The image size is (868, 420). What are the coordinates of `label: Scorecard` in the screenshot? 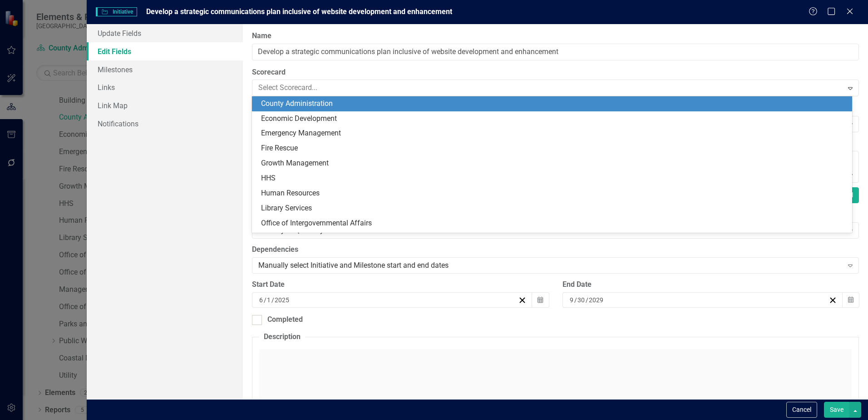 It's located at (556, 72).